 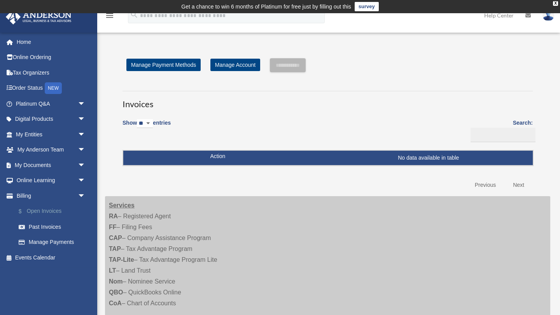 I want to click on strong: TAP-Lite, so click(x=121, y=260).